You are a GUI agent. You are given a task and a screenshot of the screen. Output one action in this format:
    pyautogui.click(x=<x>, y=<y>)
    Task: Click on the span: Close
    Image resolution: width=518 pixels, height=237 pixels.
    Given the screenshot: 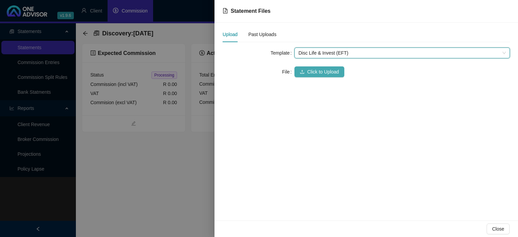 What is the action you would take?
    pyautogui.click(x=498, y=229)
    